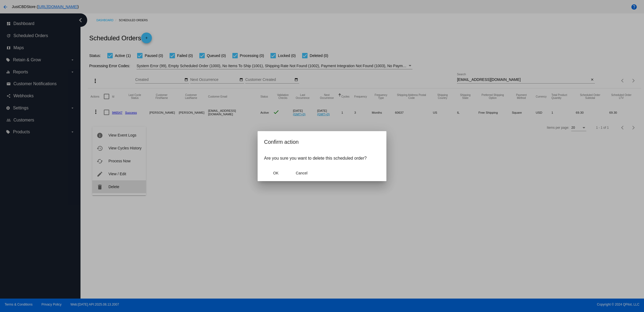 The height and width of the screenshot is (312, 644). Describe the element at coordinates (322, 158) in the screenshot. I see `p: Are you sure you want to delete this scheduled order?` at that location.